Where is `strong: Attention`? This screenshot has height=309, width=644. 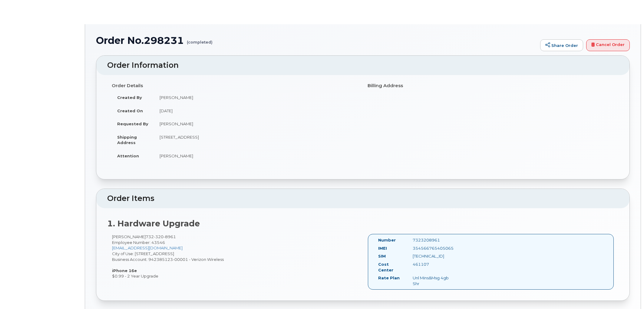
strong: Attention is located at coordinates (128, 156).